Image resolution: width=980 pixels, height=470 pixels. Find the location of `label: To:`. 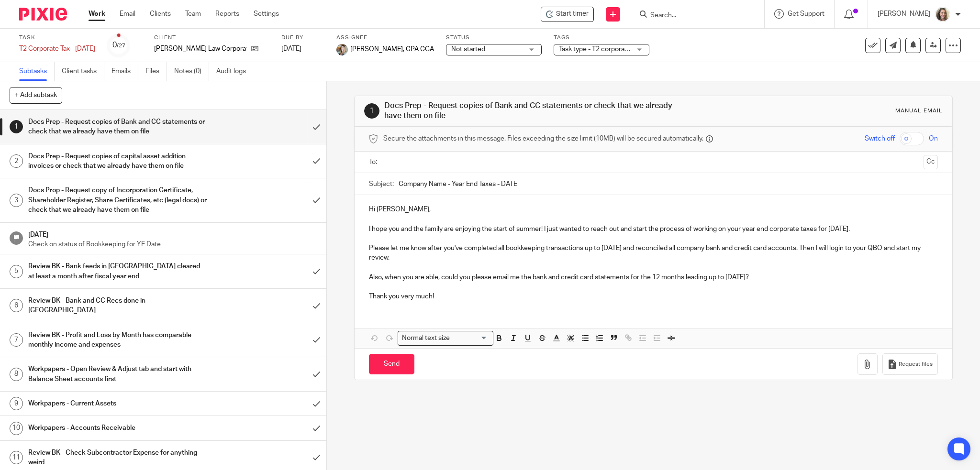

label: To: is located at coordinates (374, 162).